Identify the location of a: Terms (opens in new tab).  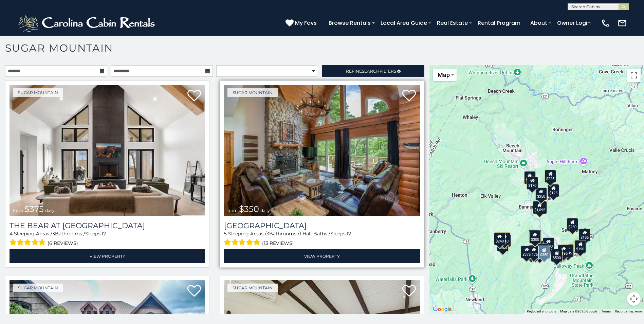
(606, 311).